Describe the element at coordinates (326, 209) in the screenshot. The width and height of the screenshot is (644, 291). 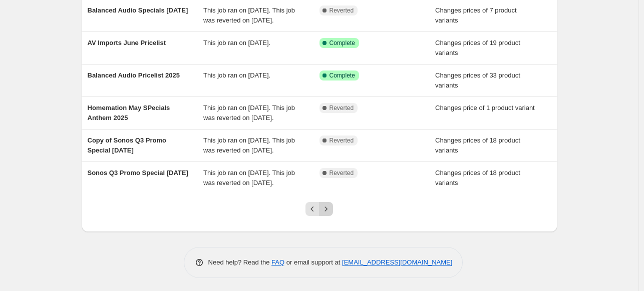
I see `button: Next` at that location.